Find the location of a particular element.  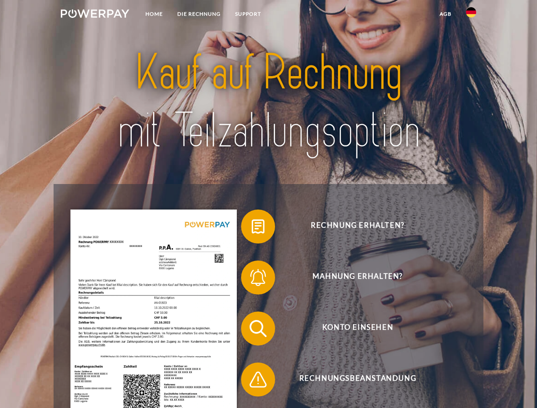

button: Mahnung erhalten? is located at coordinates (351, 278).